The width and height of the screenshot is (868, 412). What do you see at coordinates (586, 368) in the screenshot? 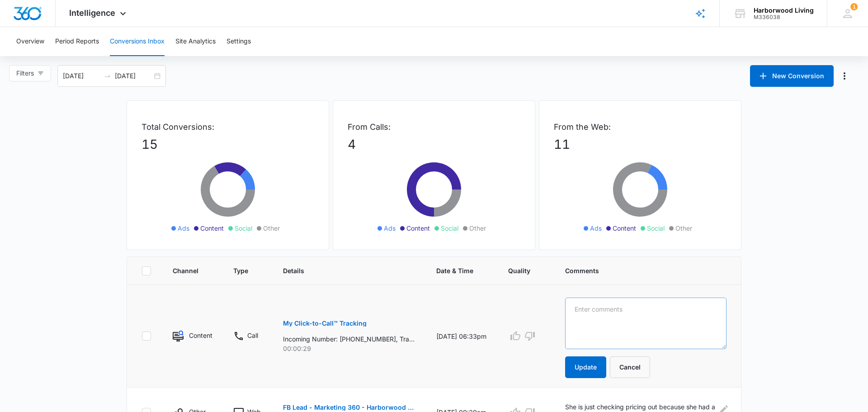
I see `button: Update` at bounding box center [586, 368].